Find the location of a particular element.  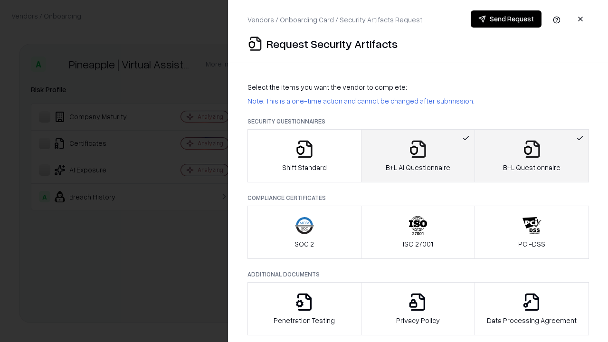

p: B+L AI Questionnaire is located at coordinates (418, 167).